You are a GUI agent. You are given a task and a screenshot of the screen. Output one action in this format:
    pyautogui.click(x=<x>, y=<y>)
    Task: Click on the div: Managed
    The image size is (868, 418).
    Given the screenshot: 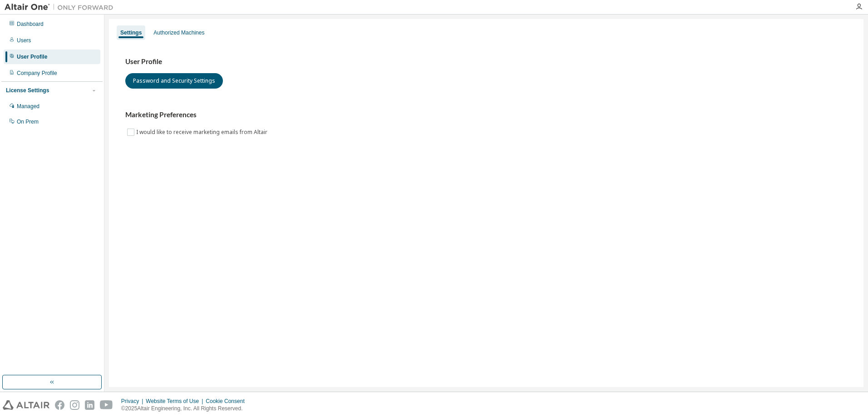 What is the action you would take?
    pyautogui.click(x=28, y=106)
    